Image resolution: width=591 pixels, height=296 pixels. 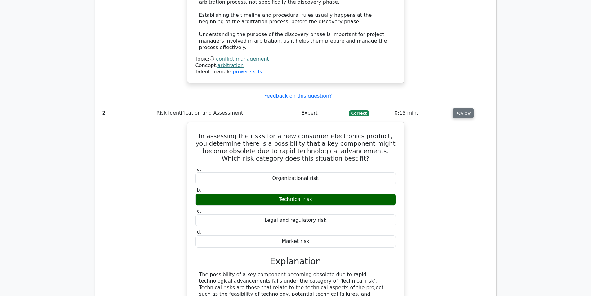 I want to click on td: Expert, so click(x=322, y=113).